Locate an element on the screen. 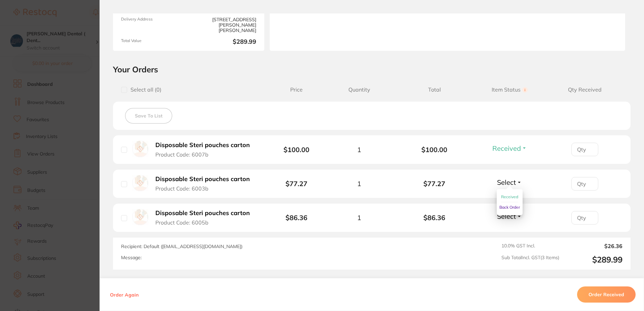 The image size is (644, 311). span: Quantity is located at coordinates (359, 89).